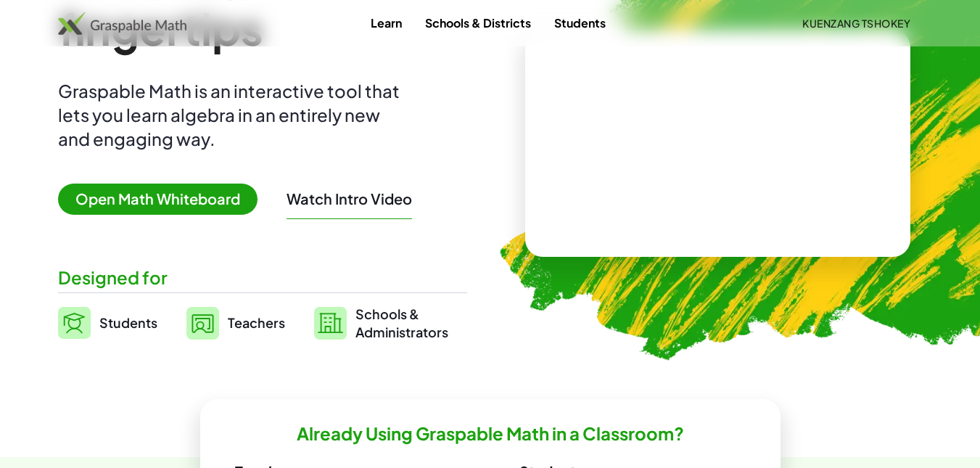  I want to click on span: Open Math Whiteboard, so click(158, 199).